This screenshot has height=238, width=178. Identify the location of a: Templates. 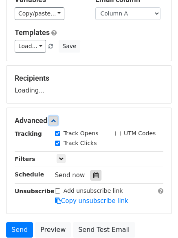
(32, 32).